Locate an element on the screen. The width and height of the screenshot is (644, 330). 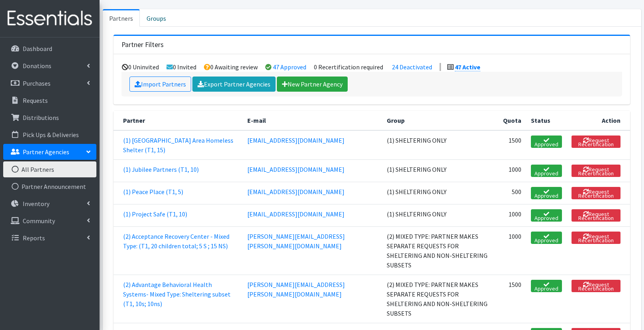
th: E-mail is located at coordinates (312, 121).